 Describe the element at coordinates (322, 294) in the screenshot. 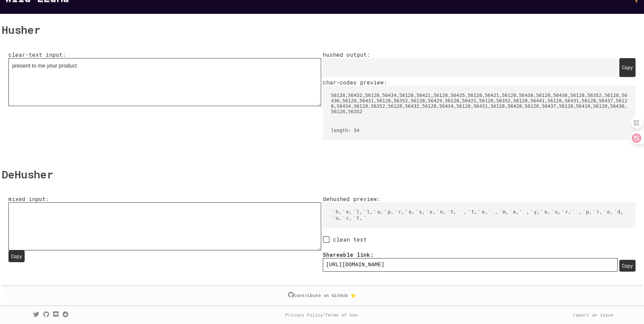

I see `a: Contribute on GitHub ⭐️` at that location.